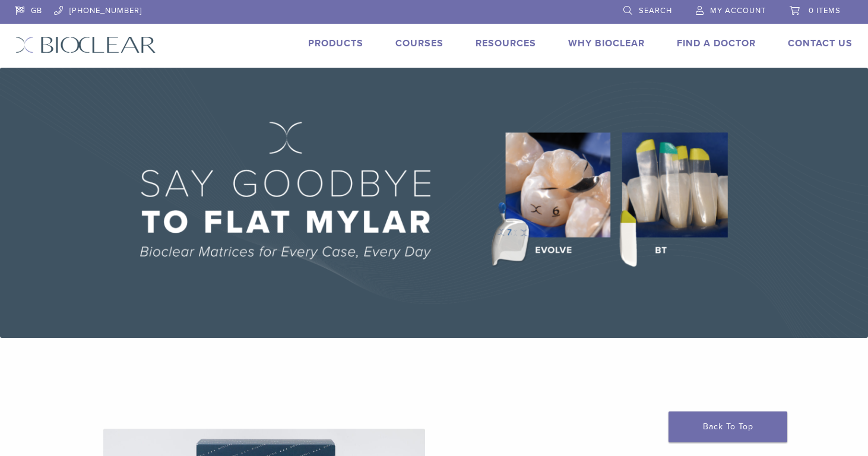  What do you see at coordinates (824, 11) in the screenshot?
I see `span: 0 items` at bounding box center [824, 11].